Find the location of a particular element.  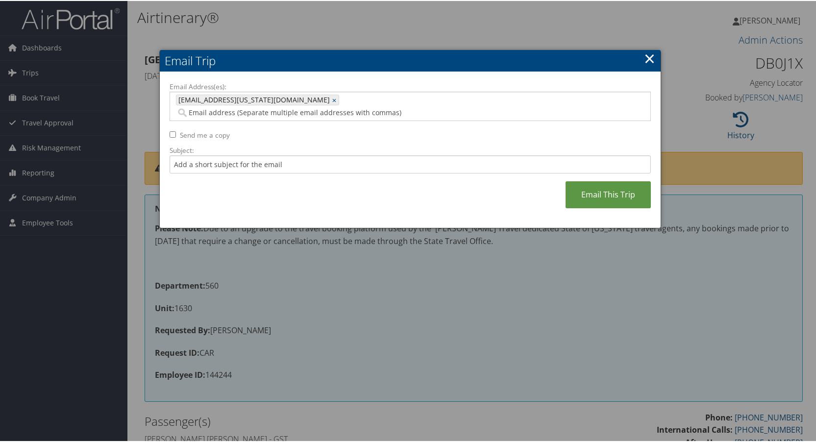

label: Subject: is located at coordinates (410, 149).